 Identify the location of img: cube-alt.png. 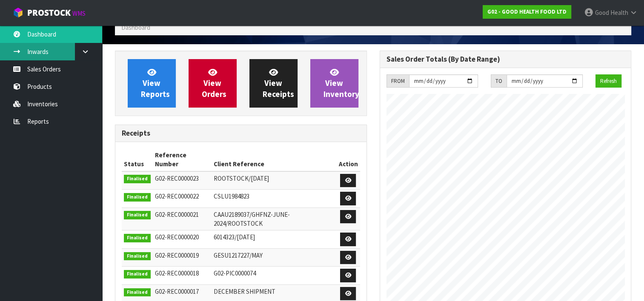
(18, 13).